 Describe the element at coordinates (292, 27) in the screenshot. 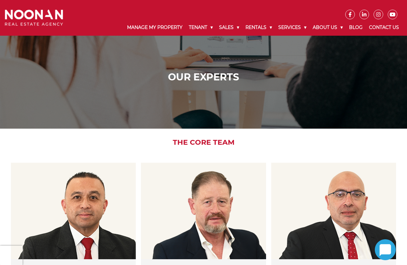

I see `a: Services` at that location.